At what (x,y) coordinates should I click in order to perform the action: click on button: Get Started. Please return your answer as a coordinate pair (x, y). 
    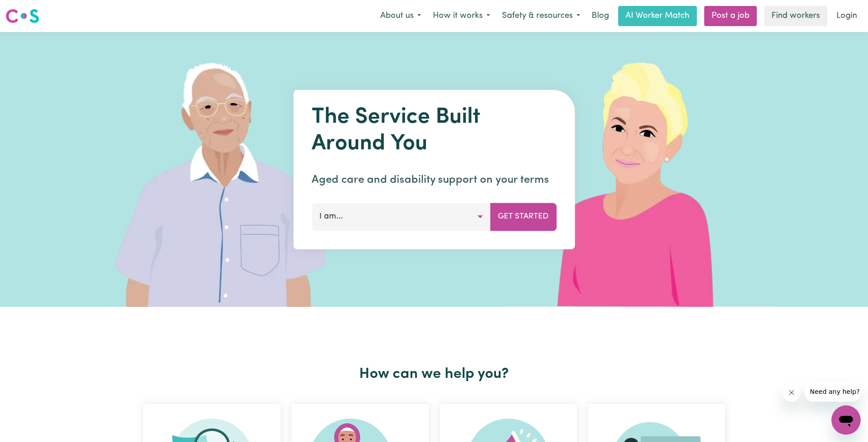
    Looking at the image, I should click on (523, 217).